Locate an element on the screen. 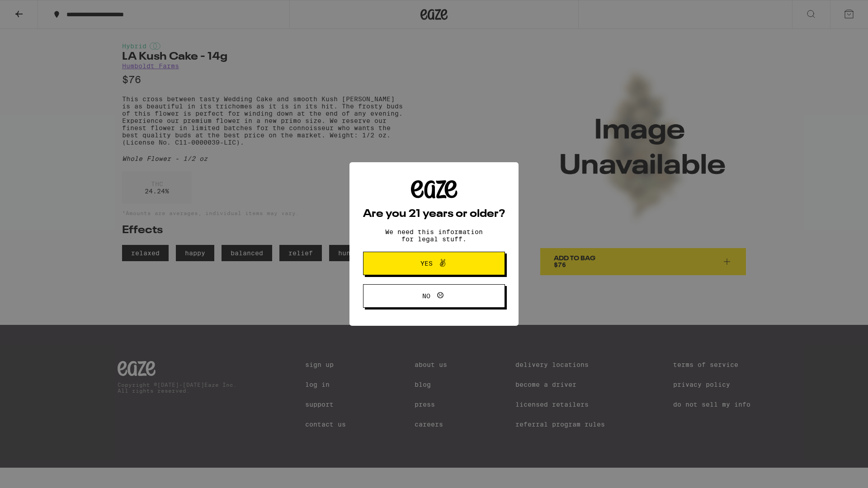 The width and height of the screenshot is (868, 488). span: No is located at coordinates (426, 296).